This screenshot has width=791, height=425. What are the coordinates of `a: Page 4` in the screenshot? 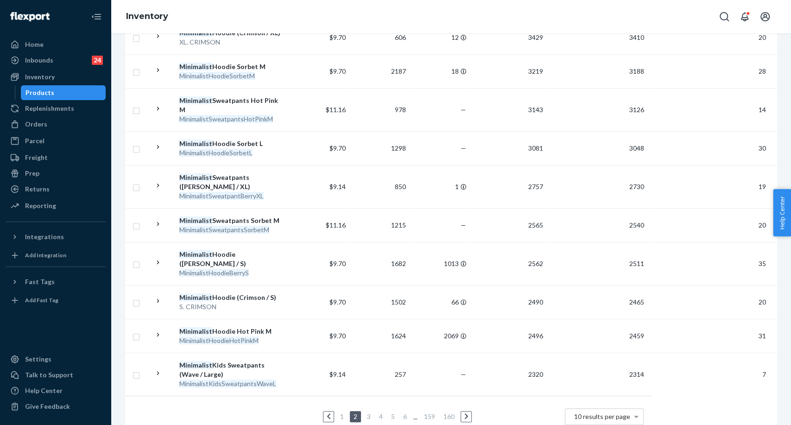 It's located at (381, 416).